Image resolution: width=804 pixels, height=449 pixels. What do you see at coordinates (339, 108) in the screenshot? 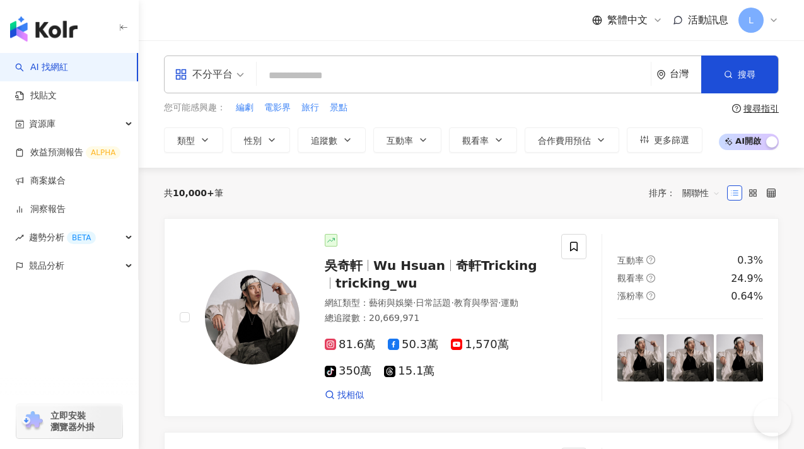
I see `span: 景點` at bounding box center [339, 108].